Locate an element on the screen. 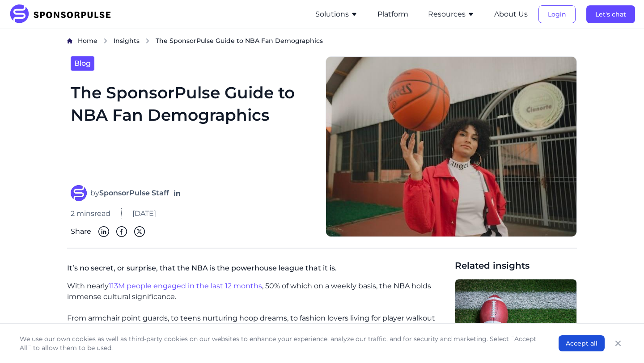 The height and width of the screenshot is (363, 644). p: With nearly , 50% of which on a weekly basis, the NBA holds immense cultural significance. is located at coordinates (257, 292).